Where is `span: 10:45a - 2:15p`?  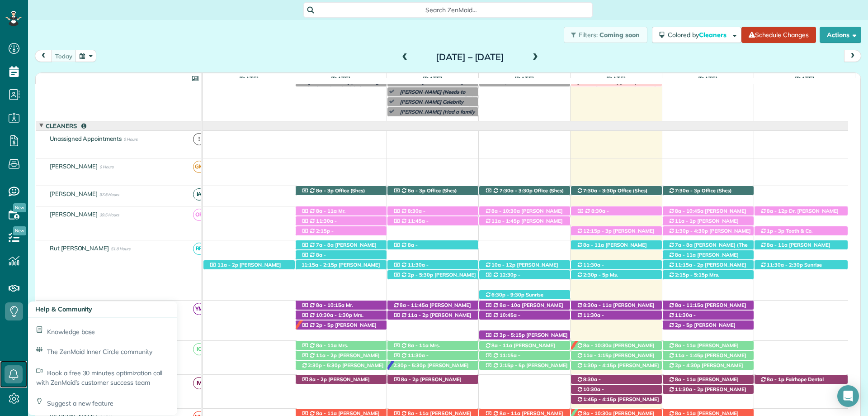
span: 10:45a - 2:15p is located at coordinates (503, 318).